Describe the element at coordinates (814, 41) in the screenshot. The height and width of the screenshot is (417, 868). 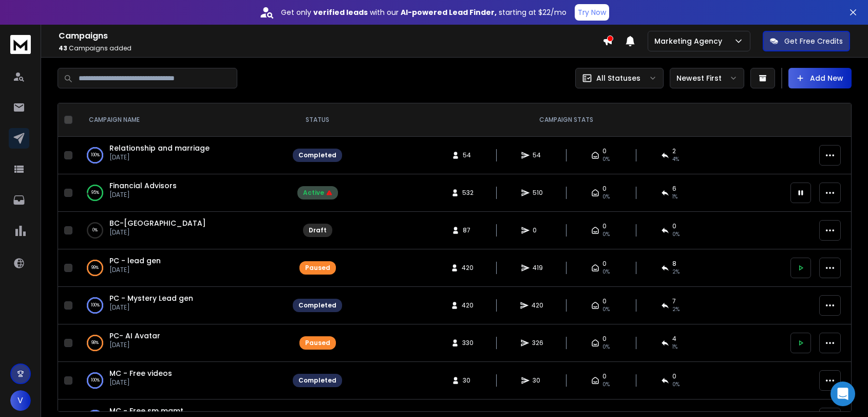
I see `p: Get Free Credits` at that location.